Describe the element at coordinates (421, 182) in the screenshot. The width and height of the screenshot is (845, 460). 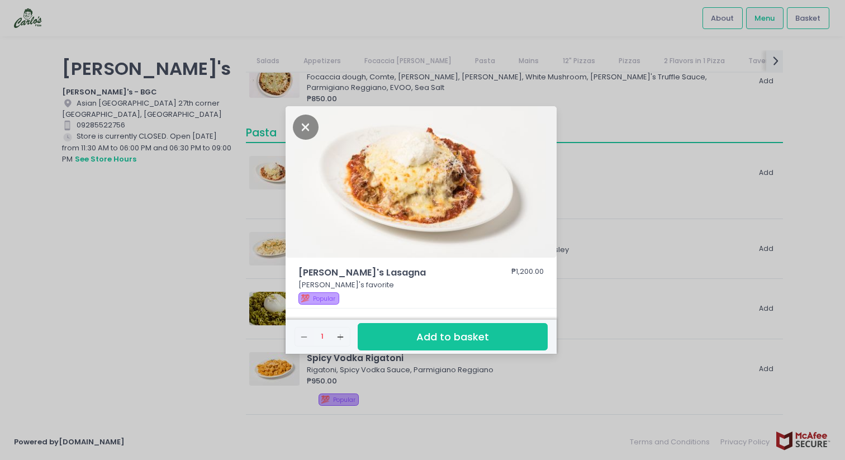
I see `img: Garfield's Lasagna` at that location.